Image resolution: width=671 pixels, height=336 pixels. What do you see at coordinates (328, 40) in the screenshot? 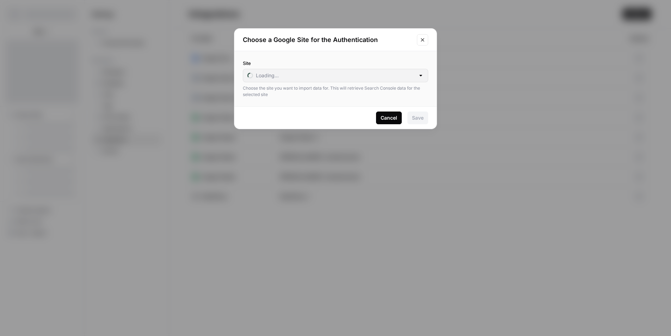
I see `h2: Choose a Google Site for the Authentication` at bounding box center [328, 40].